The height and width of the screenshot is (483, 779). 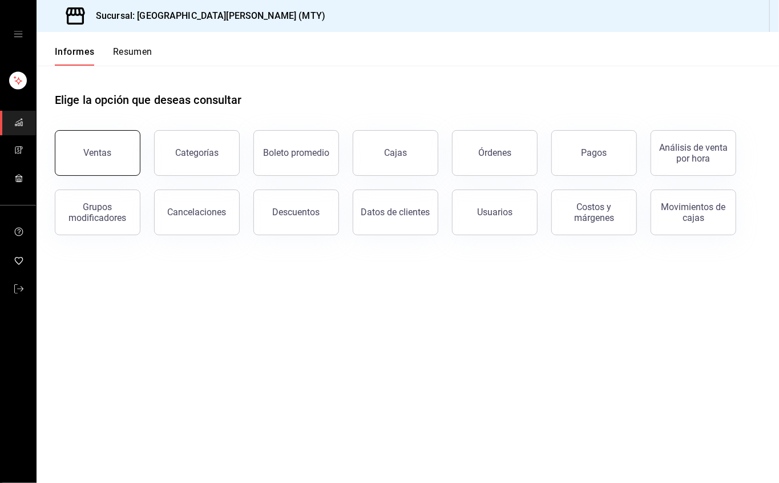 I want to click on font: Resumen, so click(x=132, y=51).